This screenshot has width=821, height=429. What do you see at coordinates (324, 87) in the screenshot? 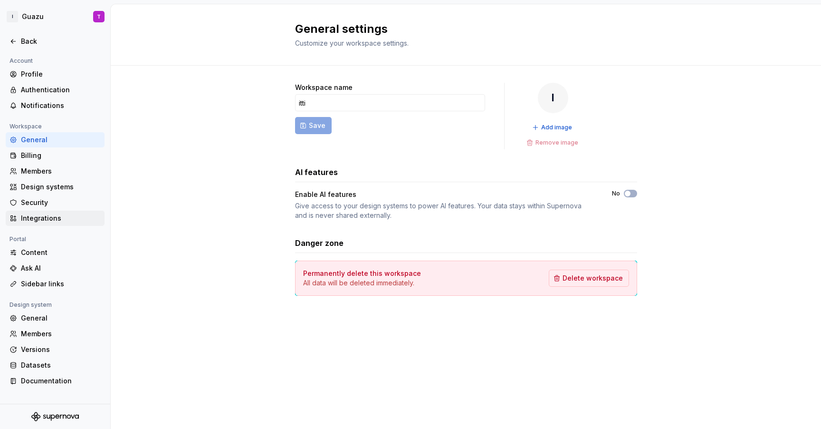
I see `label: Workspace name` at bounding box center [324, 87].